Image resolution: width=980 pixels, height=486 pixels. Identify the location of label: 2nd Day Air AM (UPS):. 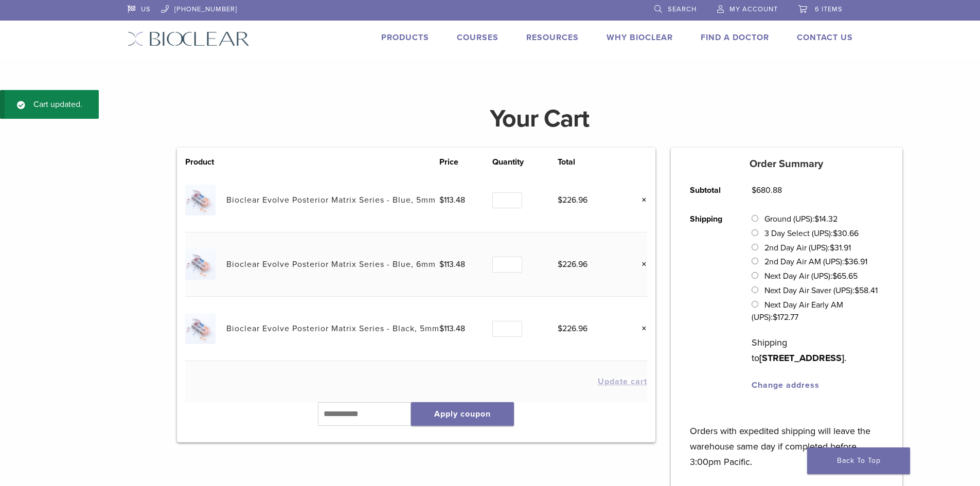
(816, 262).